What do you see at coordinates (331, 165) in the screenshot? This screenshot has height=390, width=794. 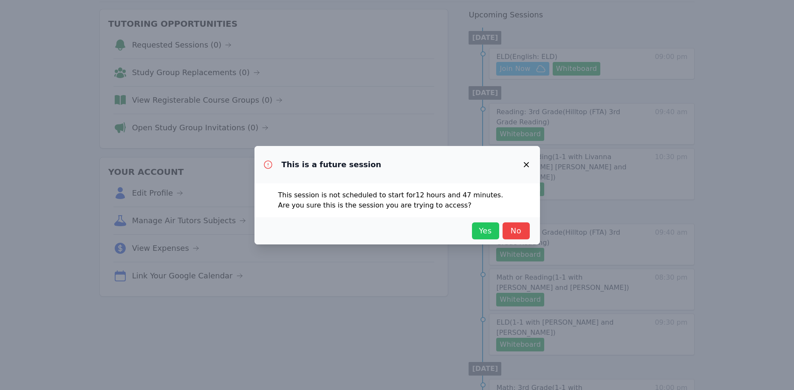 I see `h3: This is a future session` at bounding box center [331, 165].